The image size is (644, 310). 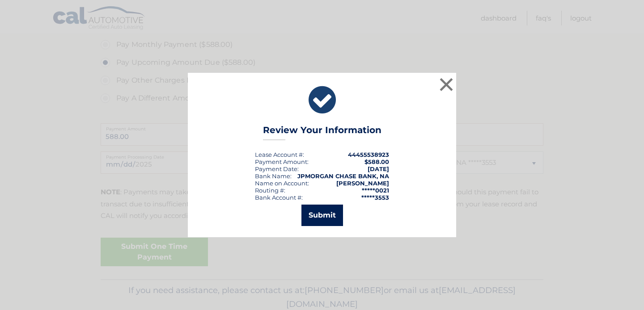 What do you see at coordinates (279, 197) in the screenshot?
I see `div: Bank Account #:` at bounding box center [279, 197].